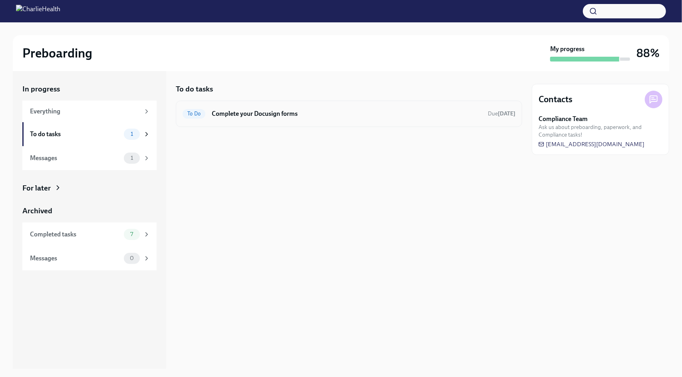 This screenshot has width=682, height=377. Describe the element at coordinates (89, 234) in the screenshot. I see `a: Completed tasks7` at that location.